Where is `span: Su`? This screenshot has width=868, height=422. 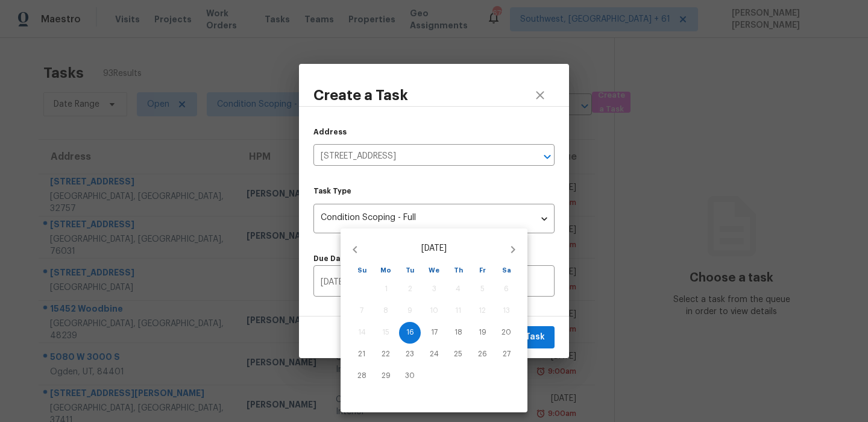
span: Su is located at coordinates (362, 270).